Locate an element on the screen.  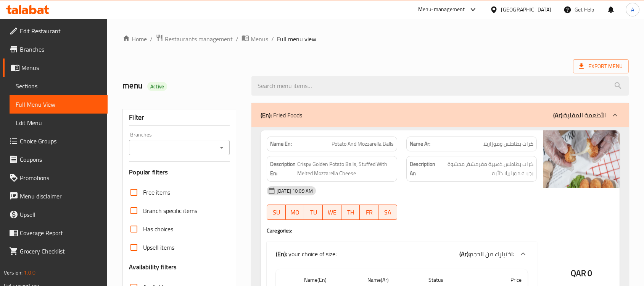
span: Coverage Report is located at coordinates (60, 233).